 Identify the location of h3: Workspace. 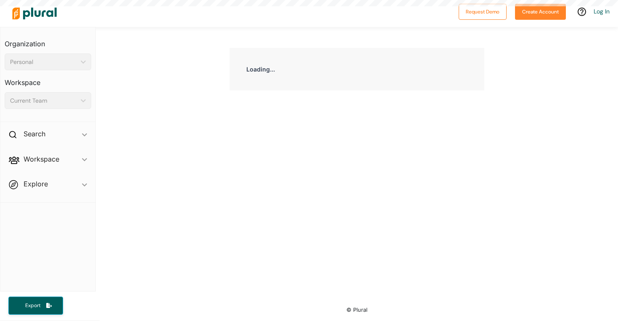
(48, 79).